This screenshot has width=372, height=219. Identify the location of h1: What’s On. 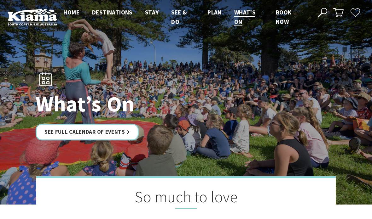
(125, 104).